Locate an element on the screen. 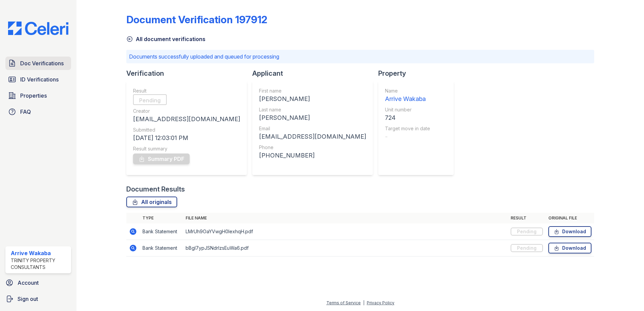 This screenshot has height=311, width=644. th: File name is located at coordinates (345, 218).